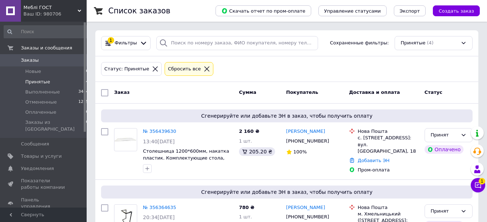 The height and width of the screenshot is (222, 487). I want to click on span: Товары и услуги, so click(41, 156).